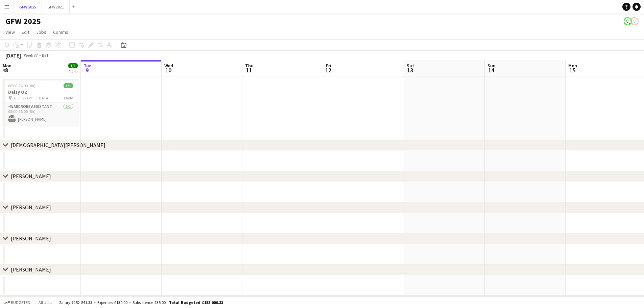 This screenshot has height=308, width=644. I want to click on span: 1 Role, so click(68, 97).